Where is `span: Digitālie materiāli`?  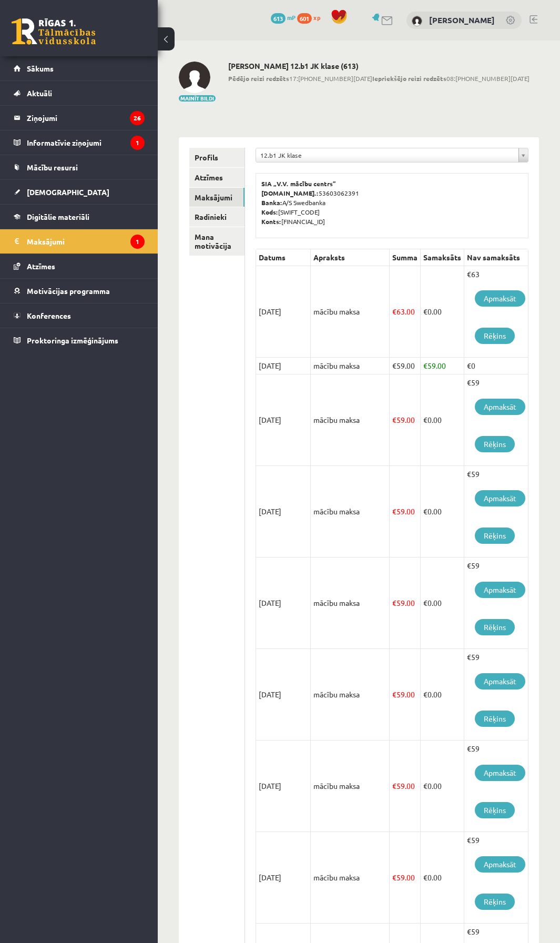
span: Digitālie materiāli is located at coordinates (58, 217).